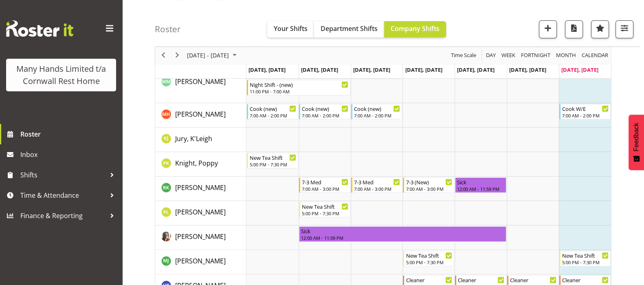  What do you see at coordinates (429, 182) in the screenshot?
I see `div: 7-3 (New)` at bounding box center [429, 182].